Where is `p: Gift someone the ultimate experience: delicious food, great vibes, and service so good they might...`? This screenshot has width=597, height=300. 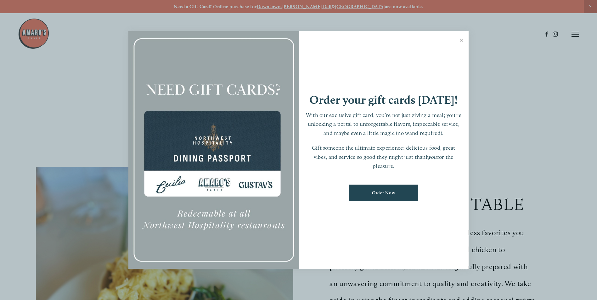
p: Gift someone the ultimate experience: delicious food, great vibes, and service so good they might... is located at coordinates (384, 157).